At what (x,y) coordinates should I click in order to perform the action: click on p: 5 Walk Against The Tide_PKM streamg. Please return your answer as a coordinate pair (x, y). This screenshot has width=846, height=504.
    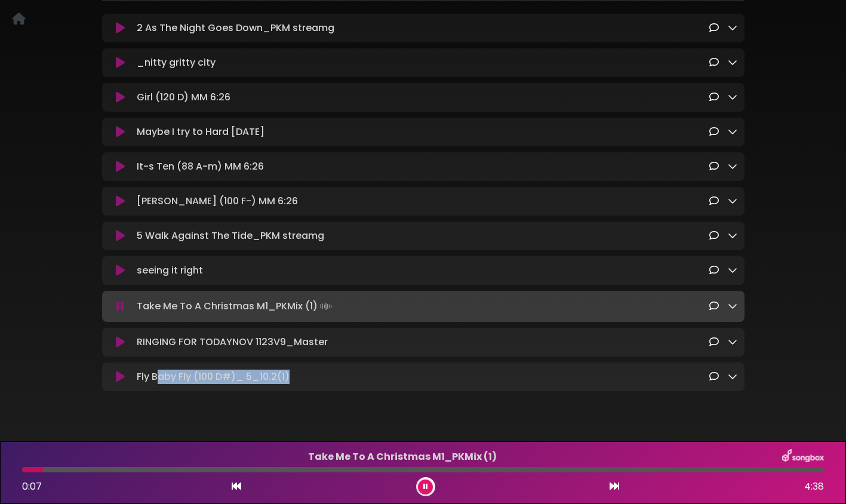
    Looking at the image, I should click on (423, 236).